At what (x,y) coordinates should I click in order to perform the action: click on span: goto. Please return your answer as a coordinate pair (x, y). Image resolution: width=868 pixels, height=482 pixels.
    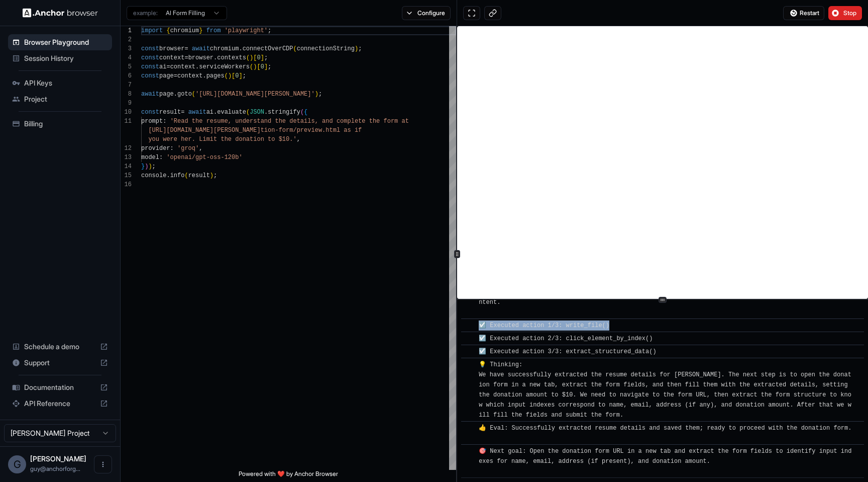
    Looking at the image, I should click on (184, 94).